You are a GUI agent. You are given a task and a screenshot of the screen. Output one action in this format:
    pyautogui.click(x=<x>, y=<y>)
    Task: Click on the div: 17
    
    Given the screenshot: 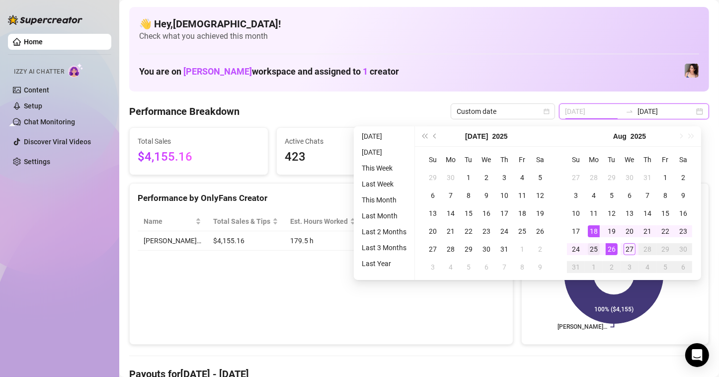 What is the action you would take?
    pyautogui.click(x=576, y=231)
    